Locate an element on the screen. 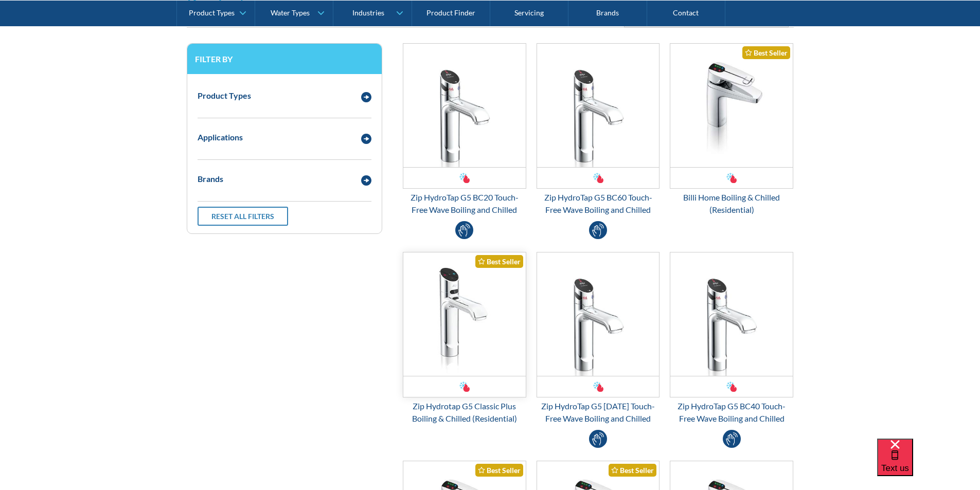 The width and height of the screenshot is (980, 490). a: Reset all filters is located at coordinates (243, 216).